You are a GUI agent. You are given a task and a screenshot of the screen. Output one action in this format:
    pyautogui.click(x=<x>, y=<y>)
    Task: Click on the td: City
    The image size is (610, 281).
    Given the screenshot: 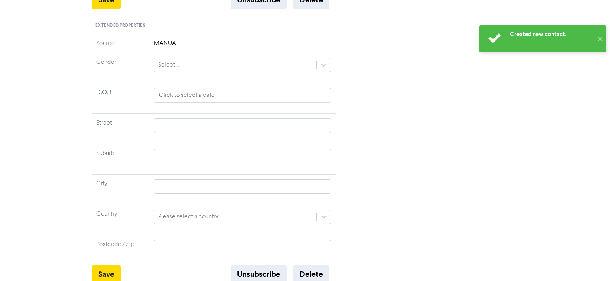 What is the action you would take?
    pyautogui.click(x=120, y=189)
    